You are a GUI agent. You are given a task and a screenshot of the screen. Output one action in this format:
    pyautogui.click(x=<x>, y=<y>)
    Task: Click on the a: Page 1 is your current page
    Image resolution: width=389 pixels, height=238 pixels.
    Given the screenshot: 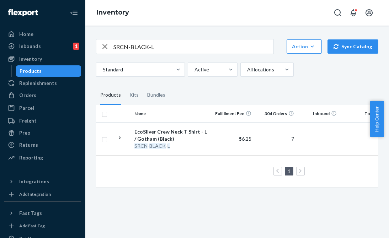 What is the action you would take?
    pyautogui.click(x=289, y=171)
    